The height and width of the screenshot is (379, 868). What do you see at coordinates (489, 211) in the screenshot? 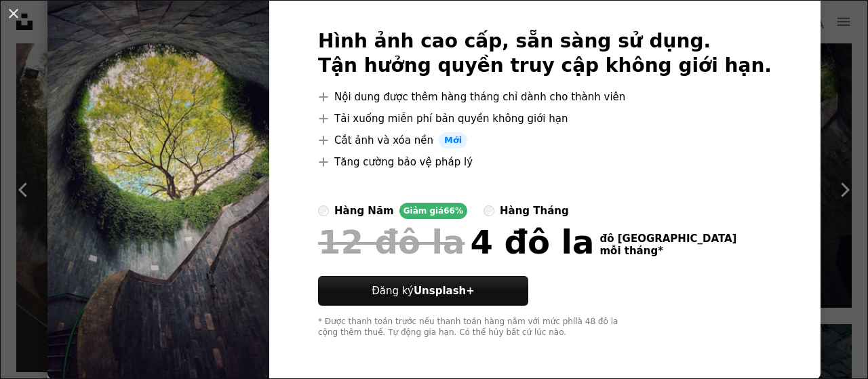
I see `input: hàng tháng` at bounding box center [489, 211].